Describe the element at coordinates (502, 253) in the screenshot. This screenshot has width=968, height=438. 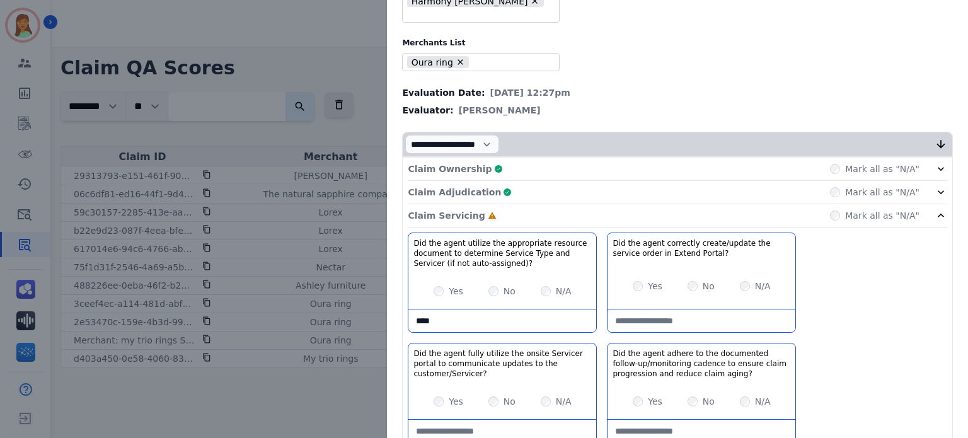
I see `h3: Did the agent utilize the appropriate resource document to determine Service Type and Servicer (i...` at that location.